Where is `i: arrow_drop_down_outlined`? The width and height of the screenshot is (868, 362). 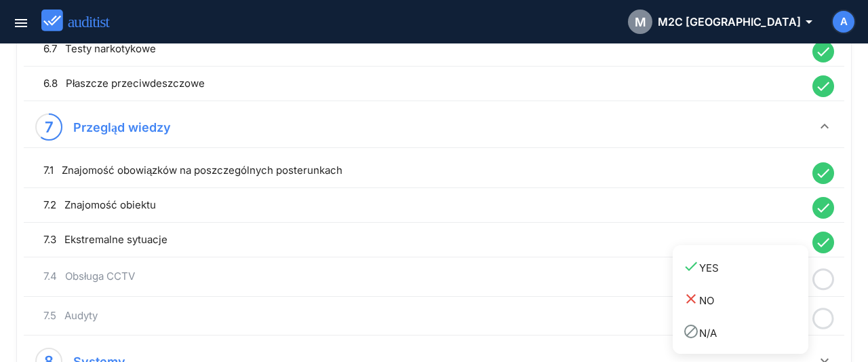 i: arrow_drop_down_outlined is located at coordinates (806, 22).